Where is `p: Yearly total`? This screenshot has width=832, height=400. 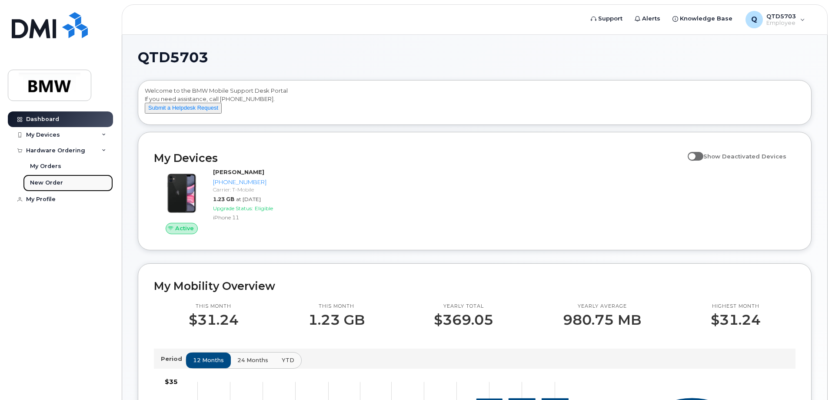
p: Yearly total is located at coordinates (464, 306).